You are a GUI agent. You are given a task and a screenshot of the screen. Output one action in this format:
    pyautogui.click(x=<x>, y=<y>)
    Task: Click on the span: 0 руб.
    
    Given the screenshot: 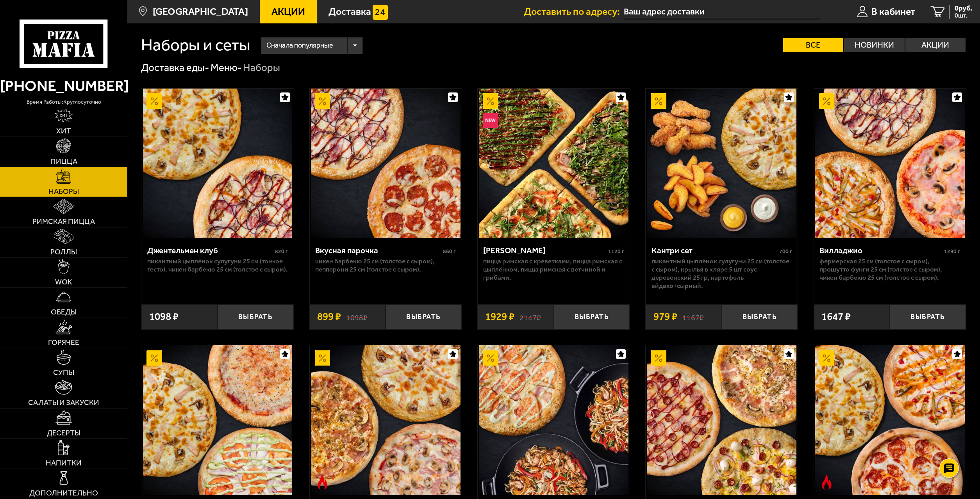 What is the action you would take?
    pyautogui.click(x=964, y=9)
    